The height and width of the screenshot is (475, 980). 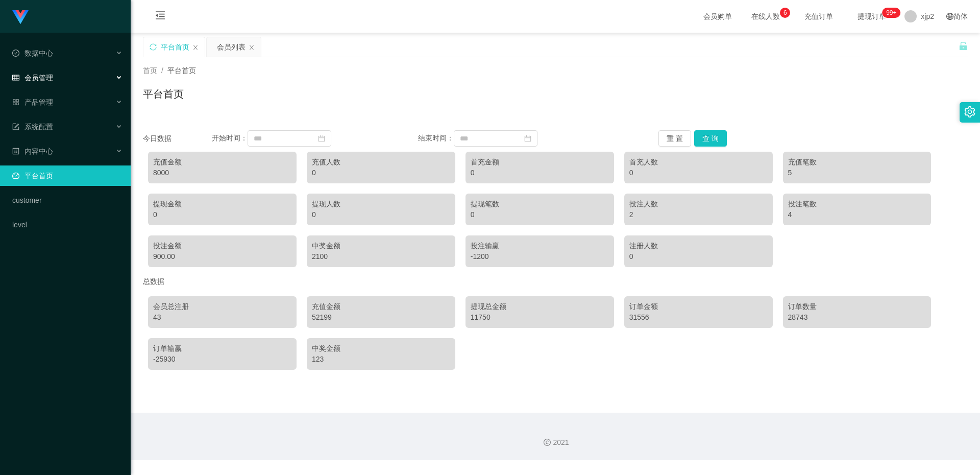 I want to click on i: 图标: sync, so click(x=153, y=47).